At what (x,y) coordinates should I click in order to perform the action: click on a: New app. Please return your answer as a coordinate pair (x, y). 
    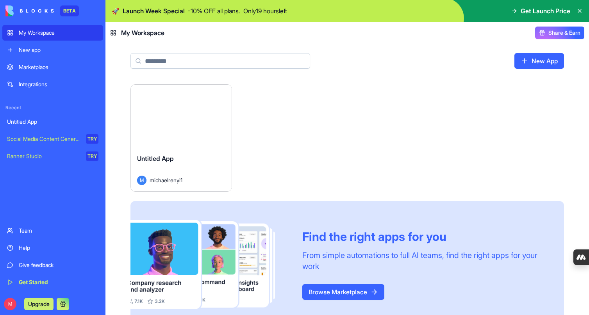
    Looking at the image, I should click on (53, 50).